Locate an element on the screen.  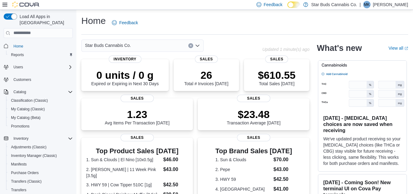
dt: 3. HWY 59 | Cow Tipper 510C [1g] is located at coordinates (124, 184).